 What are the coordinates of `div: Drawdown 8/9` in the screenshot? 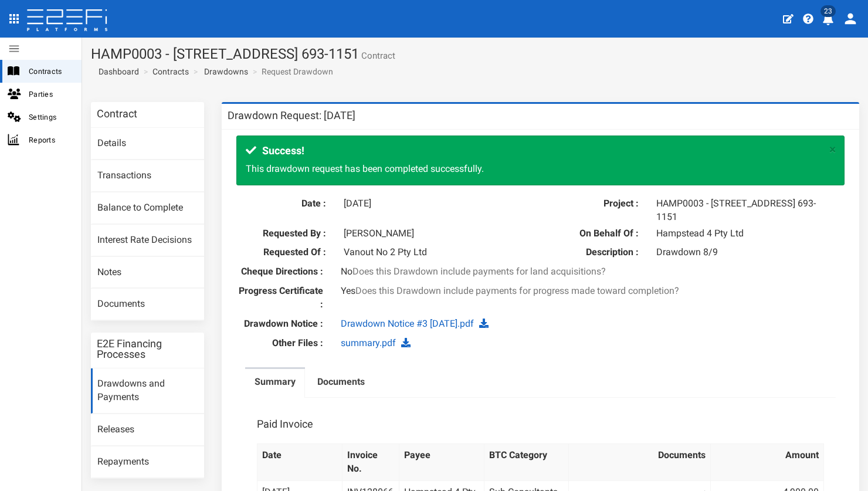 It's located at (746, 253).